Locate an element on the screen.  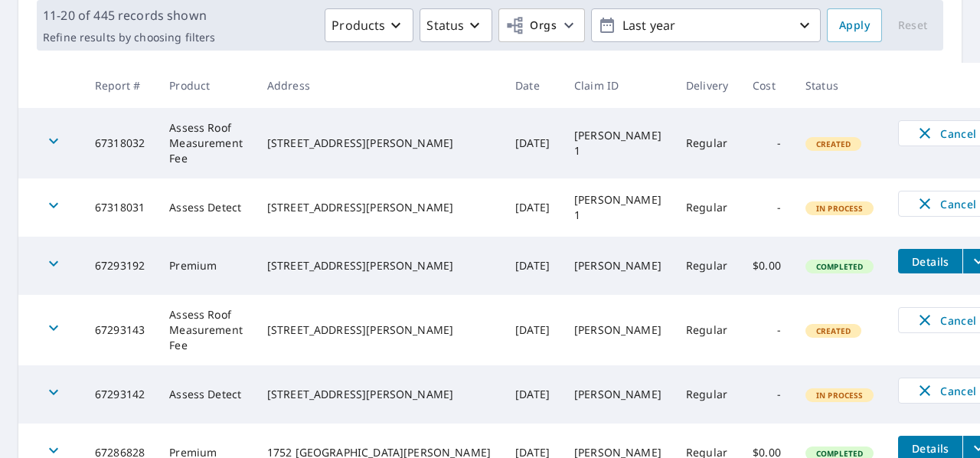
td: Premium is located at coordinates (206, 265).